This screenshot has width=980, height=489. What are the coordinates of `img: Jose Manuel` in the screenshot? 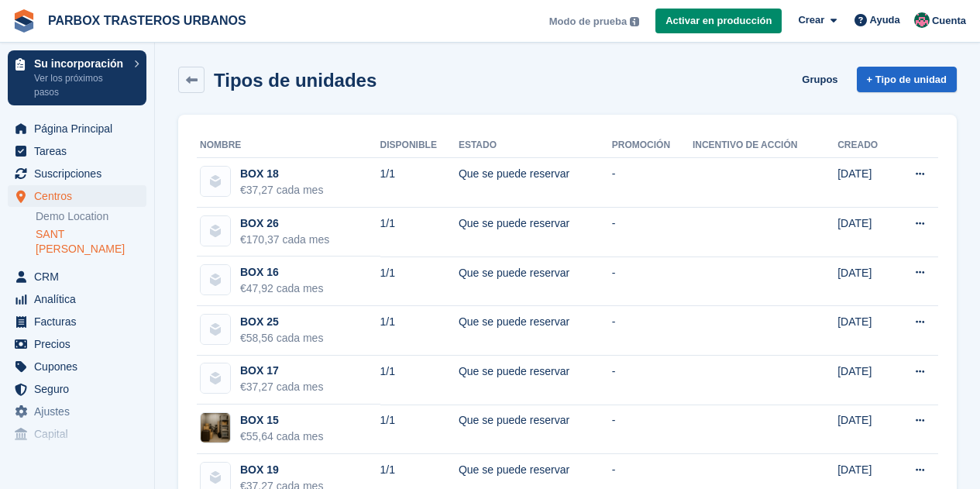 It's located at (922, 20).